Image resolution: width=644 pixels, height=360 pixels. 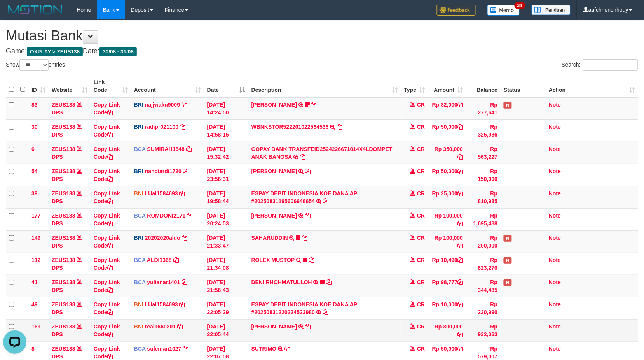 I want to click on a: Copy ROMDONI2171 to clipboard, so click(x=190, y=216).